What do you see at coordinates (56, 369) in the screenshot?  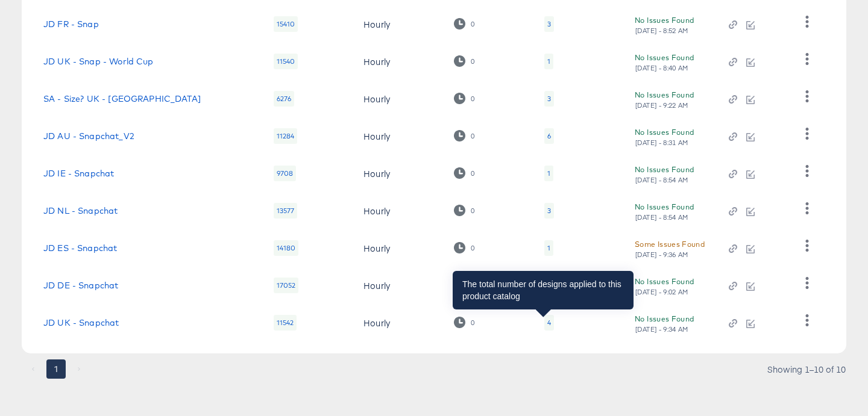 I see `nav: pagination navigation` at bounding box center [56, 369].